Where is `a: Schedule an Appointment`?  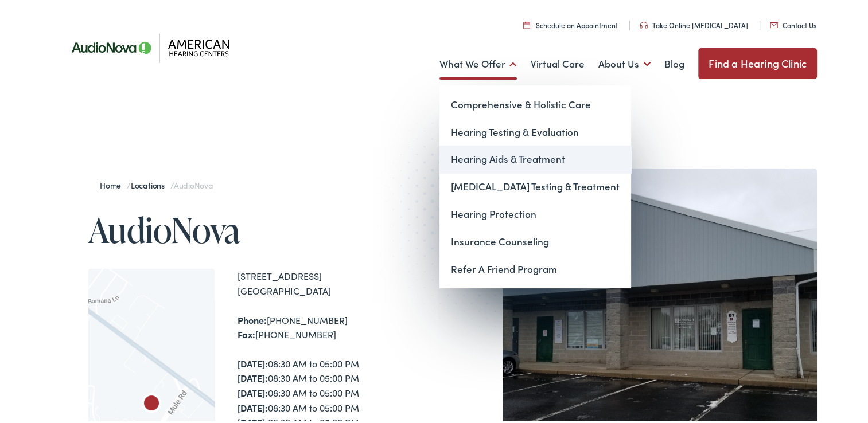
a: Schedule an Appointment is located at coordinates (570, 23).